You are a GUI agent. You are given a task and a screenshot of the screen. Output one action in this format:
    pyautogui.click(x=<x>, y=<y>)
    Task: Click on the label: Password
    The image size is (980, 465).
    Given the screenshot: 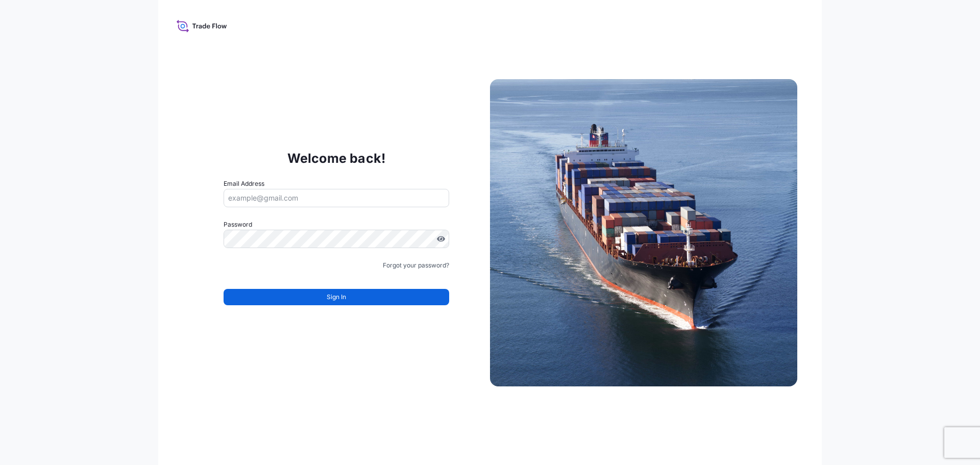 What is the action you would take?
    pyautogui.click(x=337, y=224)
    